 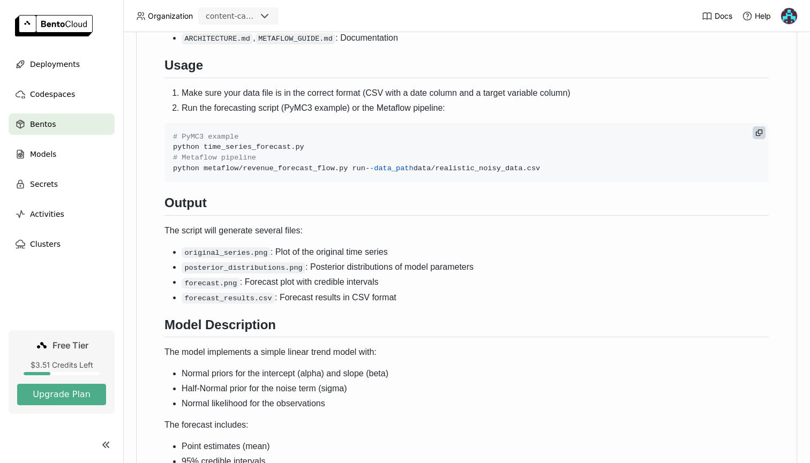 What do you see at coordinates (723, 16) in the screenshot?
I see `span: Docs` at bounding box center [723, 16].